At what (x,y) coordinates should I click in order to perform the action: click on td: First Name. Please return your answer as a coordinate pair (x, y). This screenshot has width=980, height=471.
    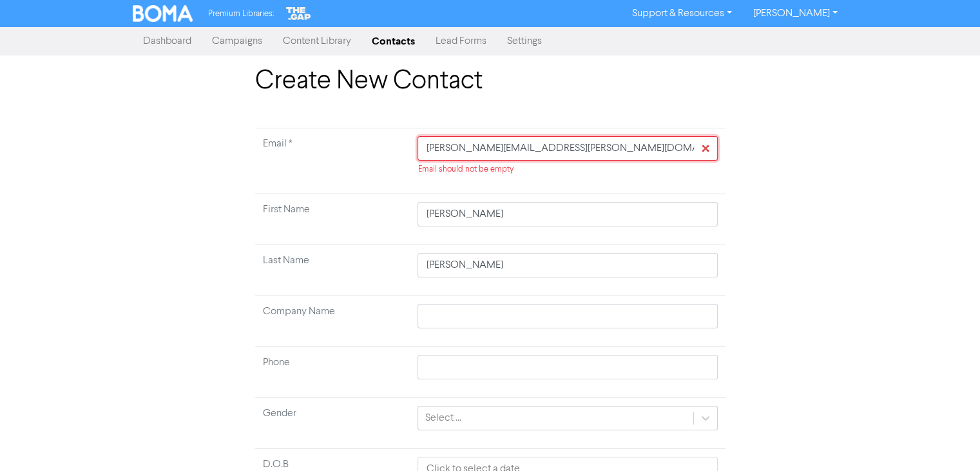
    Looking at the image, I should click on (332, 219).